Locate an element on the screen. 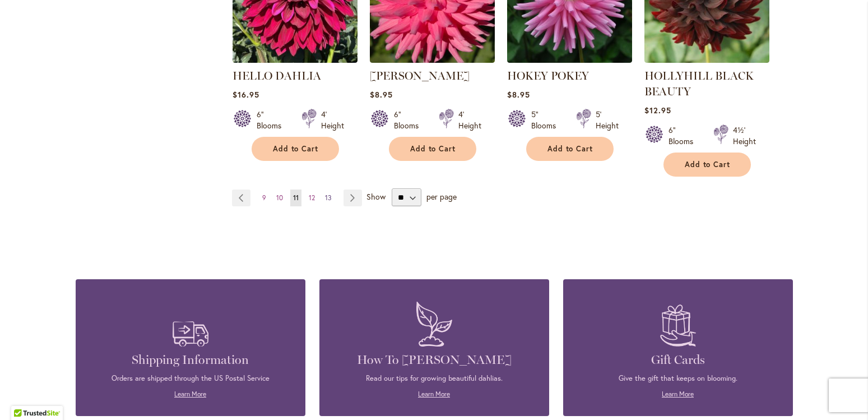 The image size is (868, 420). span: Show is located at coordinates (376, 196).